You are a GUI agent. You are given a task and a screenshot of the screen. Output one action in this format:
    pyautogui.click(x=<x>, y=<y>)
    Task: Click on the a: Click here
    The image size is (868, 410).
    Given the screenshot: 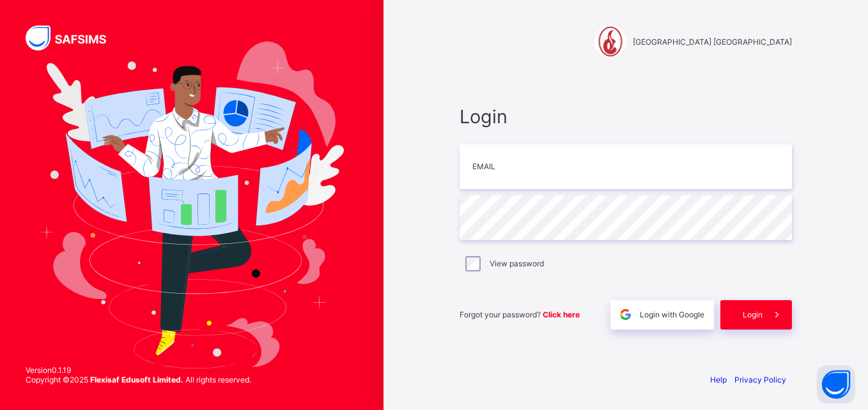 What is the action you would take?
    pyautogui.click(x=561, y=314)
    